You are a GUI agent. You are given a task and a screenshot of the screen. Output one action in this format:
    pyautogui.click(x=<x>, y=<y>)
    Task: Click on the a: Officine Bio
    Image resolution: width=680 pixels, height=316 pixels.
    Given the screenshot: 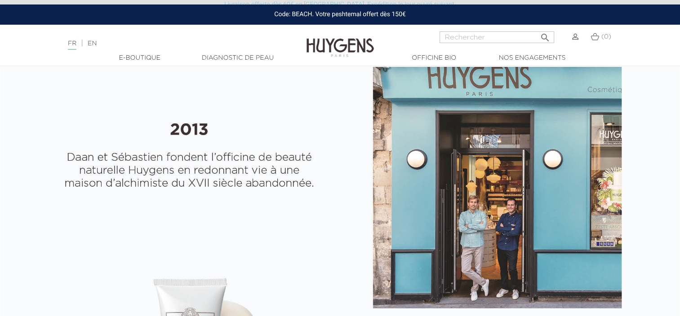 What is the action you would take?
    pyautogui.click(x=434, y=58)
    